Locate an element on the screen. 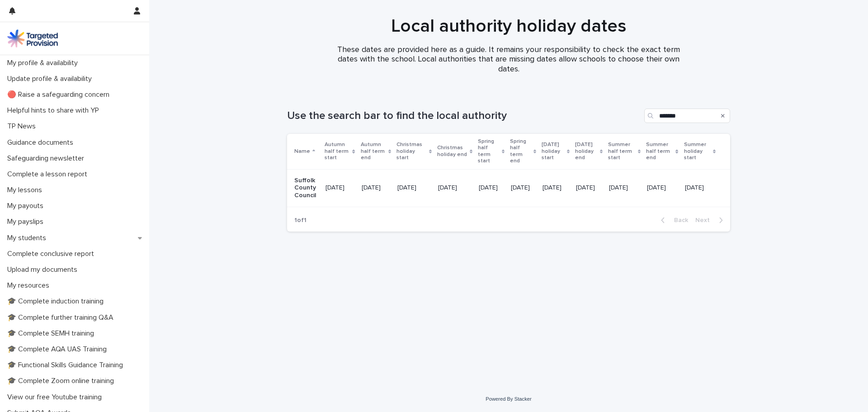 This screenshot has width=868, height=412. p: Complete conclusive report is located at coordinates (53, 253).